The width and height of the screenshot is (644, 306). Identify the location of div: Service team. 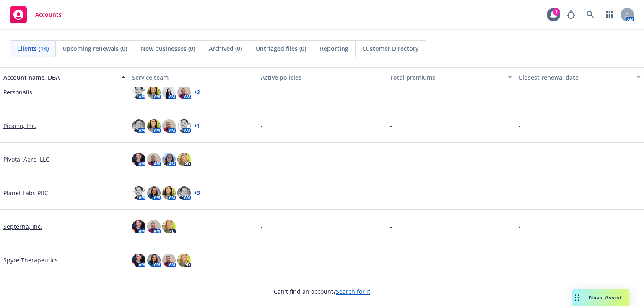
(193, 77).